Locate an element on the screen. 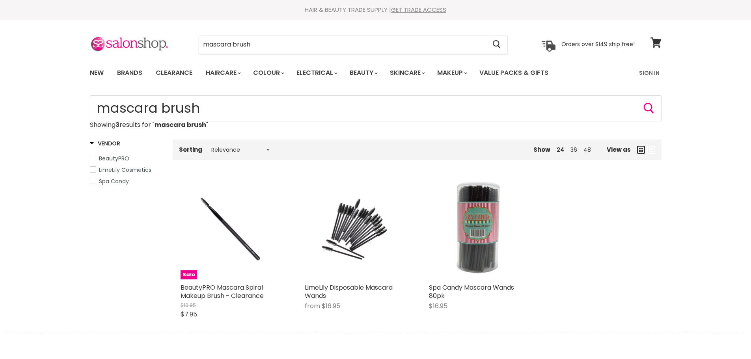 This screenshot has height=359, width=751. a: 48 is located at coordinates (587, 150).